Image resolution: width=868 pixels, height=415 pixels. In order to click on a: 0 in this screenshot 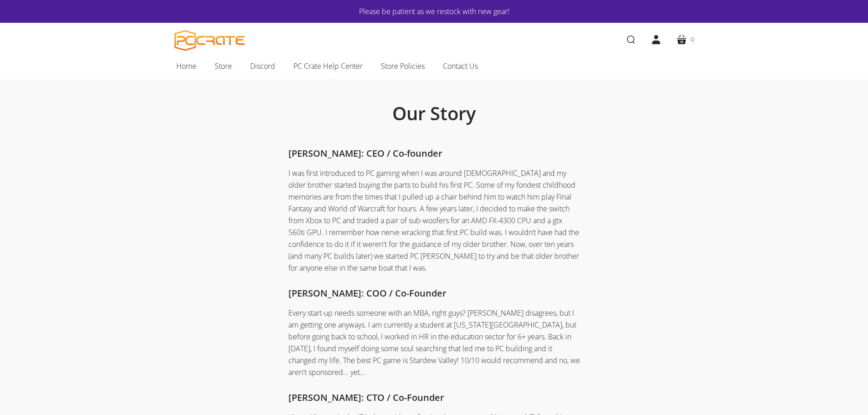, I will do `click(685, 39)`.